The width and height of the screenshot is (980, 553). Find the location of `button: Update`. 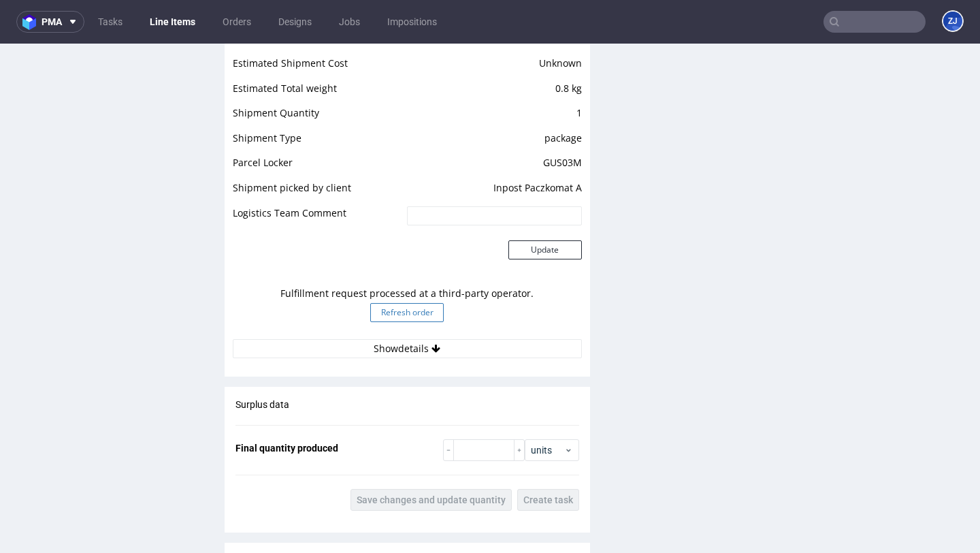

button: Update is located at coordinates (545, 206).